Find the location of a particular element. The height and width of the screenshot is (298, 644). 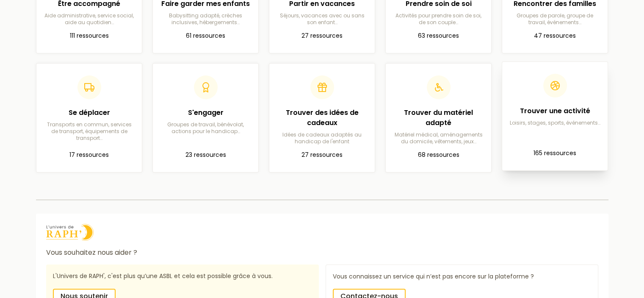

p: 68 ressources is located at coordinates (438, 155).